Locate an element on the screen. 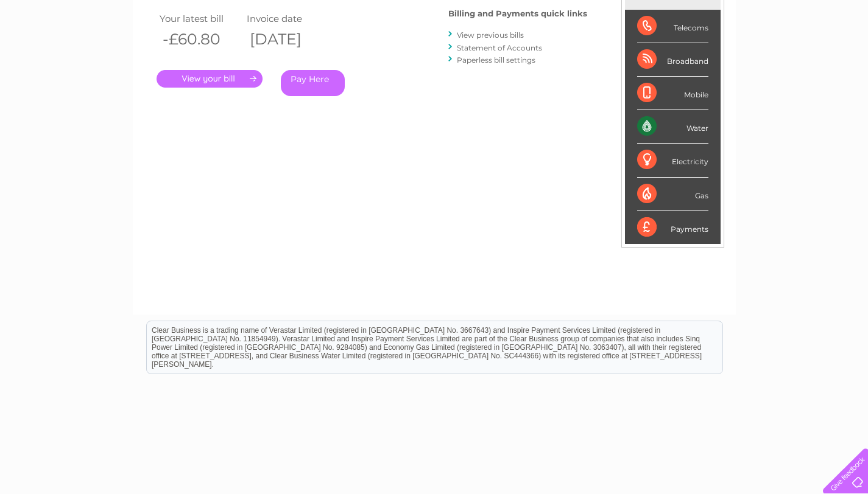  img: logo.png is located at coordinates (61, 50).